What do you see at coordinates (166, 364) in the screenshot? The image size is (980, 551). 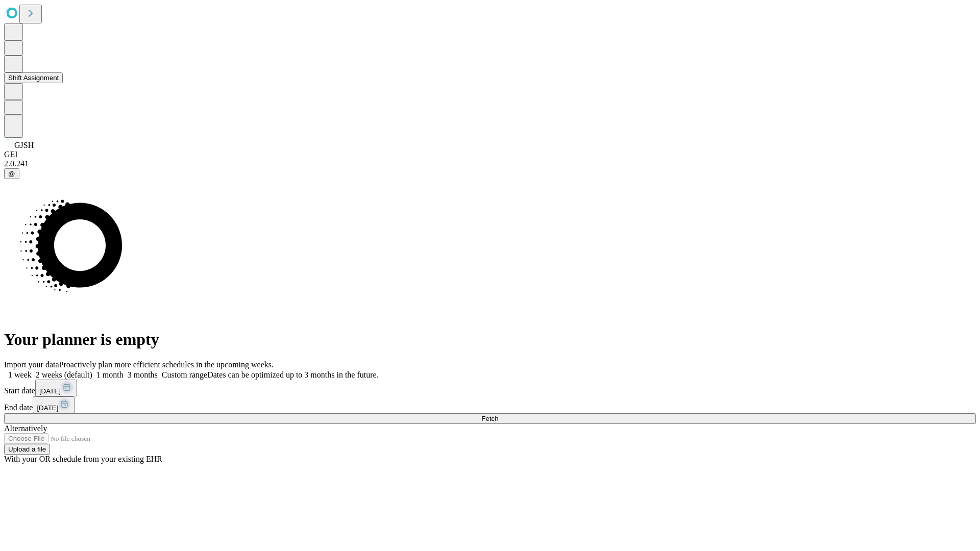 I see `span: Proactively plan more efficient schedules in the upcoming weeks.` at bounding box center [166, 364].